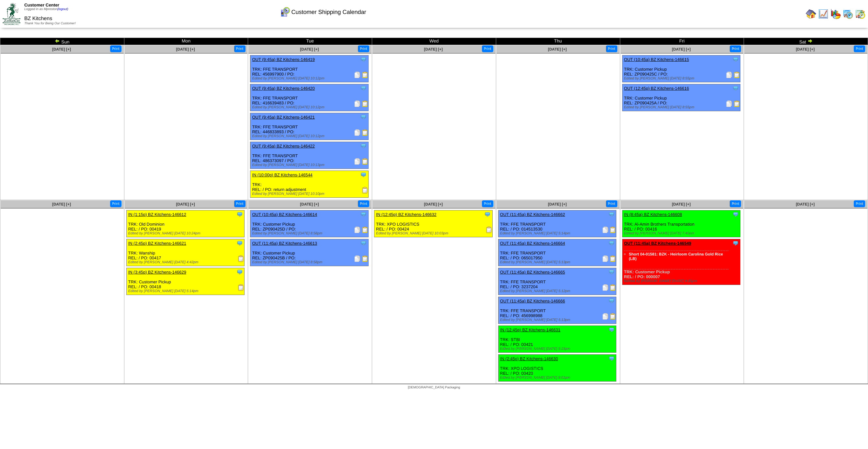 The image size is (868, 449). Describe the element at coordinates (62, 41) in the screenshot. I see `td: Sun` at that location.